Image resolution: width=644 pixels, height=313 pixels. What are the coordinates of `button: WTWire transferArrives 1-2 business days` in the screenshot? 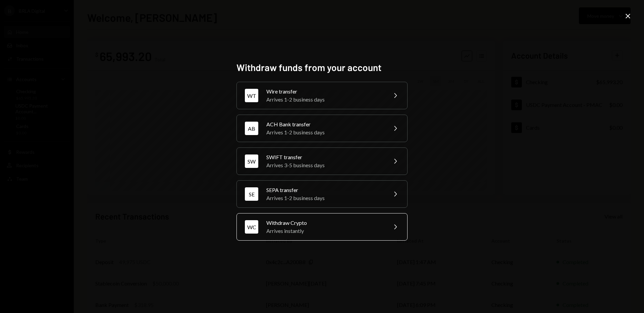 It's located at (322, 96).